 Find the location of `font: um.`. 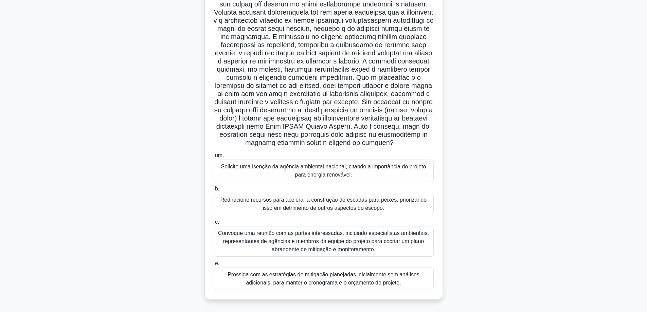

font: um. is located at coordinates (219, 155).